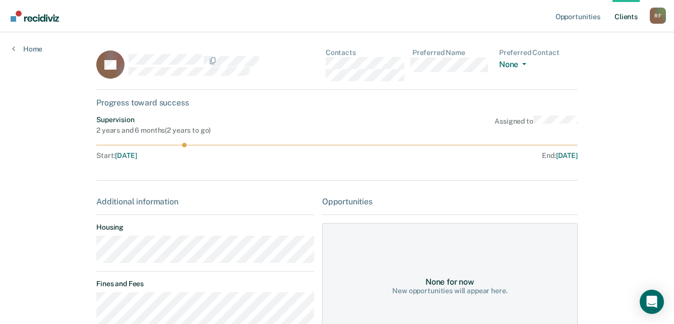  What do you see at coordinates (35, 16) in the screenshot?
I see `img: Recidiviz` at bounding box center [35, 16].